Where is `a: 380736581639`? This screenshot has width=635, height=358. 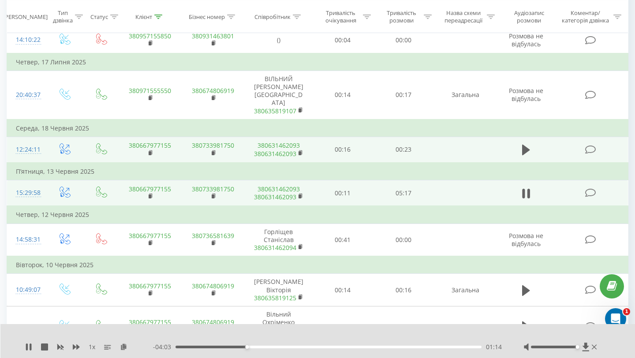
a: 380736581639 is located at coordinates (213, 235).